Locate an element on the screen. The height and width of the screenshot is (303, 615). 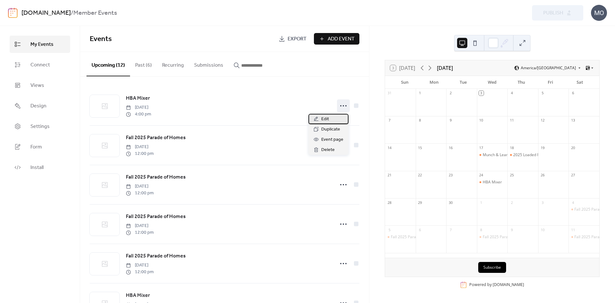
a: Add Event is located at coordinates (337, 39).